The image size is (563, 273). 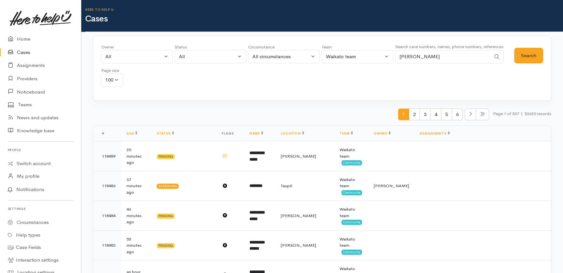 What do you see at coordinates (284, 57) in the screenshot?
I see `button: All circumstances` at bounding box center [284, 57].